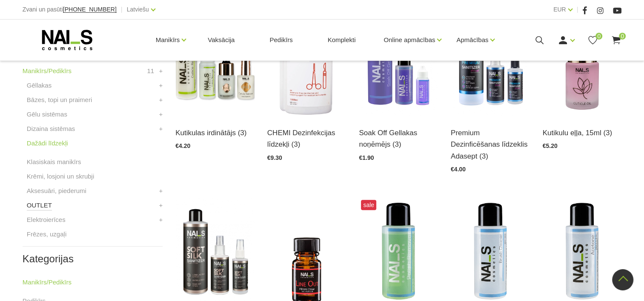 Image resolution: width=644 pixels, height=301 pixels. Describe the element at coordinates (92, 259) in the screenshot. I see `h2: Kategorijas` at that location.